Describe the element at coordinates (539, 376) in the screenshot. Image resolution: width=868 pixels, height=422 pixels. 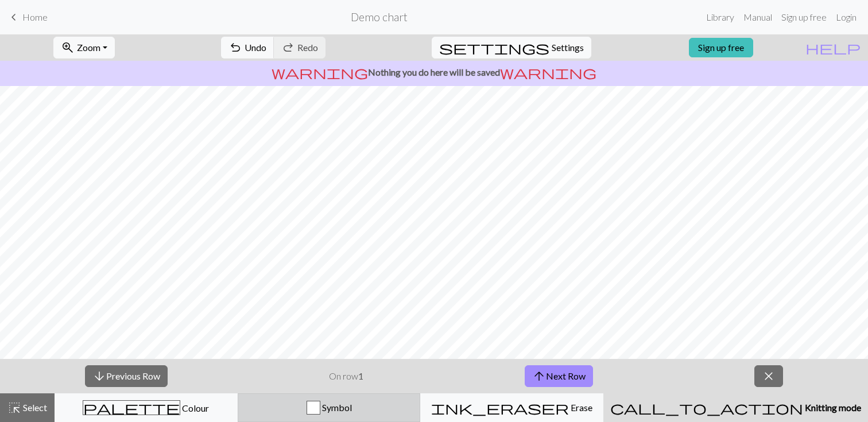
I see `span: arrow_upward` at that location.